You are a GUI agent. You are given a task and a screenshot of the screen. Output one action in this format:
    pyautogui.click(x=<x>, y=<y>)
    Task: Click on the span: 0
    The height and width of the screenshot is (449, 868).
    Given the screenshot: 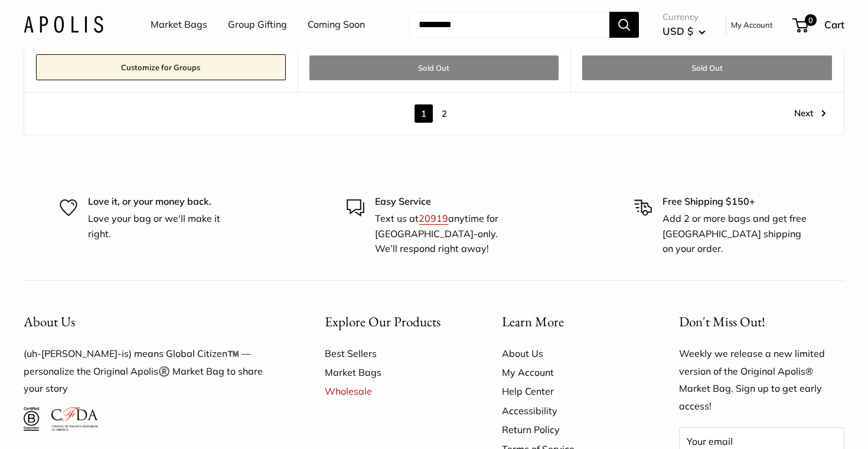 What is the action you would take?
    pyautogui.click(x=811, y=20)
    